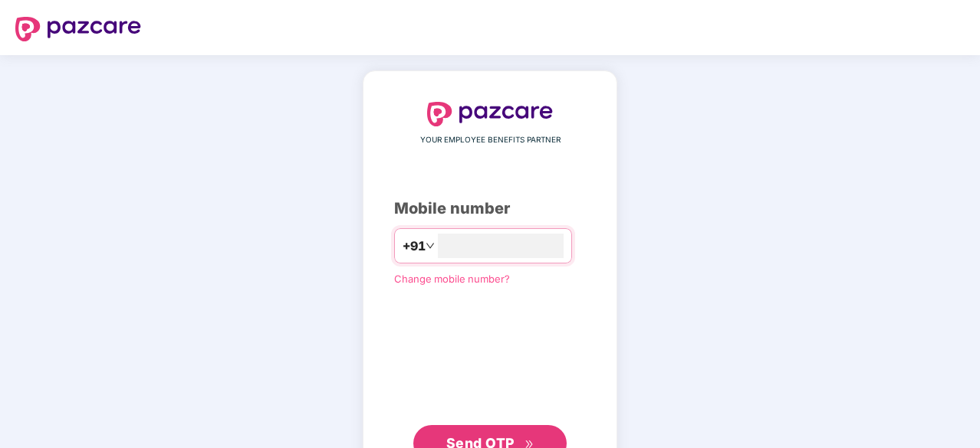 The image size is (980, 448). What do you see at coordinates (452, 279) in the screenshot?
I see `a: Change mobile number?` at bounding box center [452, 279].